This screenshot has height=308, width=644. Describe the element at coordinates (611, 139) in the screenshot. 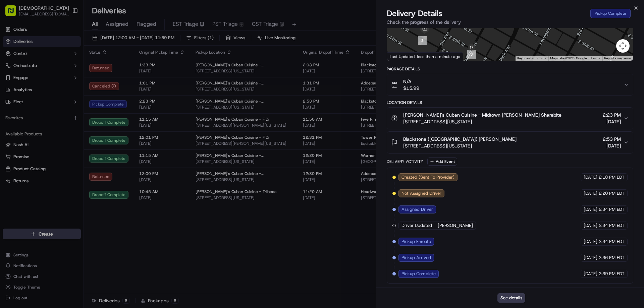

I see `span: 2:53 PM` at that location.